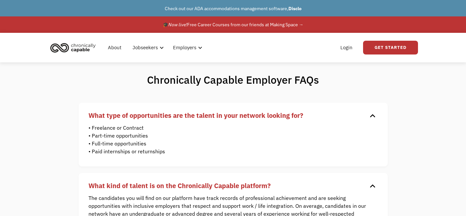  I want to click on div: 🎓 Free Career Courses from our friends at Making Space →, so click(233, 25).